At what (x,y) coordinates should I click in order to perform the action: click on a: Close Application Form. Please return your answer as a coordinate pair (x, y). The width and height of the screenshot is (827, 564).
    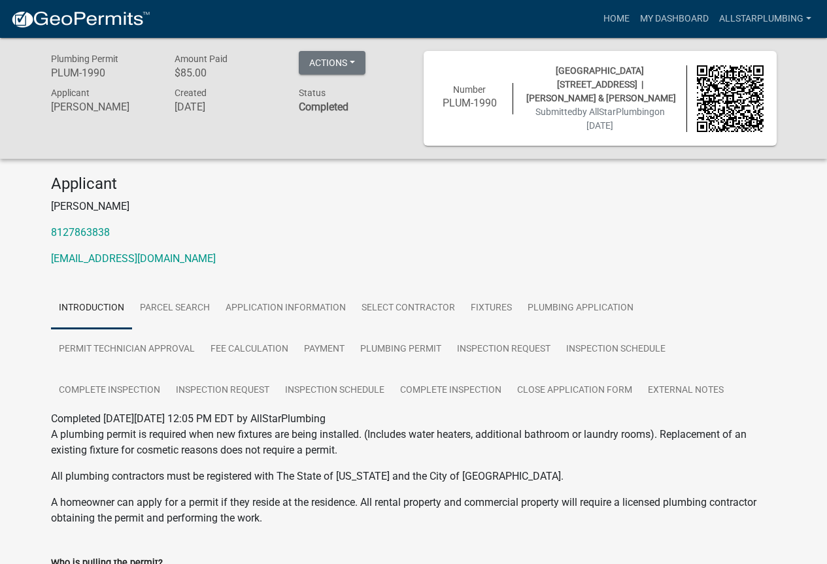
    Looking at the image, I should click on (575, 391).